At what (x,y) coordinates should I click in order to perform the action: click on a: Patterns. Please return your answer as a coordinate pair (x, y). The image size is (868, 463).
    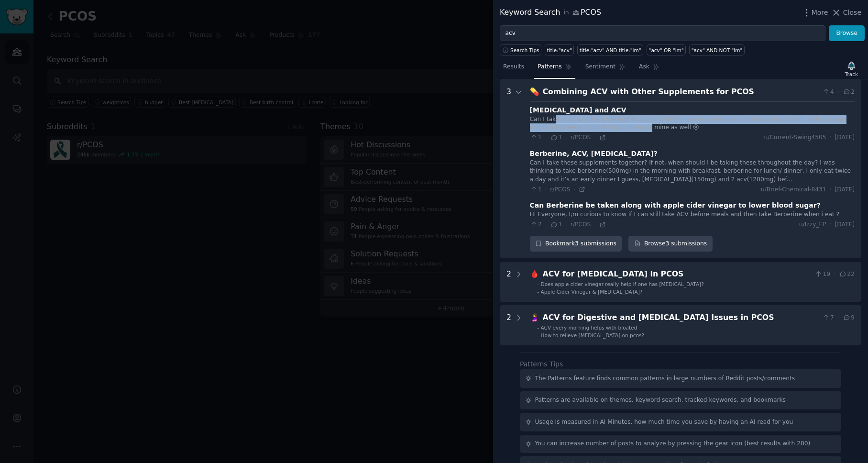
    Looking at the image, I should click on (554, 69).